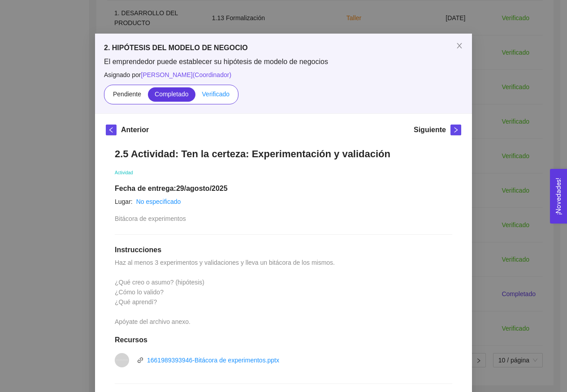  I want to click on article: Lugar:, so click(124, 202).